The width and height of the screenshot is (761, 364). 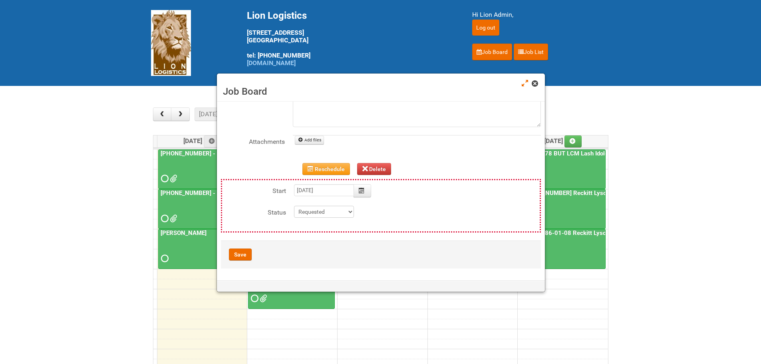 What do you see at coordinates (531, 52) in the screenshot?
I see `a: Job List` at bounding box center [531, 52].